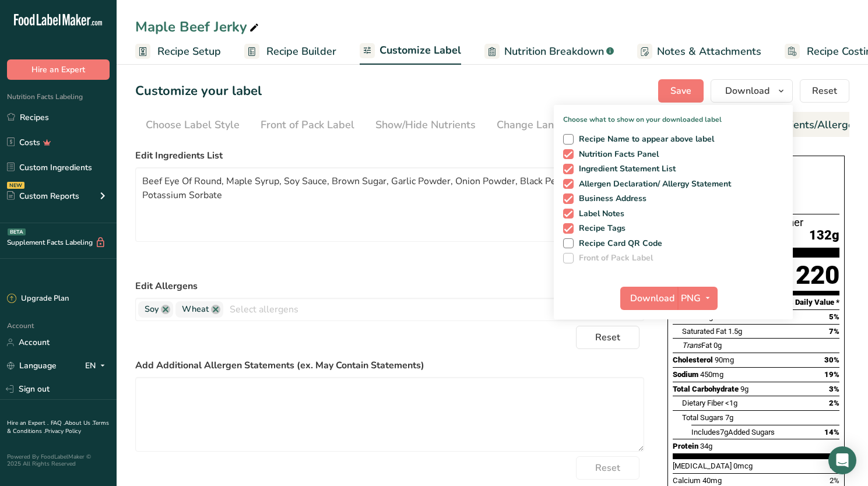 This screenshot has width=868, height=486. Describe the element at coordinates (832, 360) in the screenshot. I see `span: 30%` at that location.